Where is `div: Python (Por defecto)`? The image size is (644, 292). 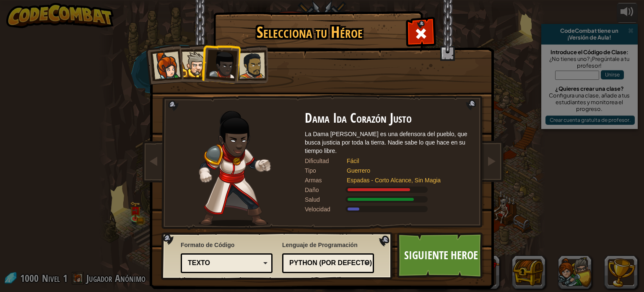
div: Python (Por defecto) is located at coordinates (325, 263).